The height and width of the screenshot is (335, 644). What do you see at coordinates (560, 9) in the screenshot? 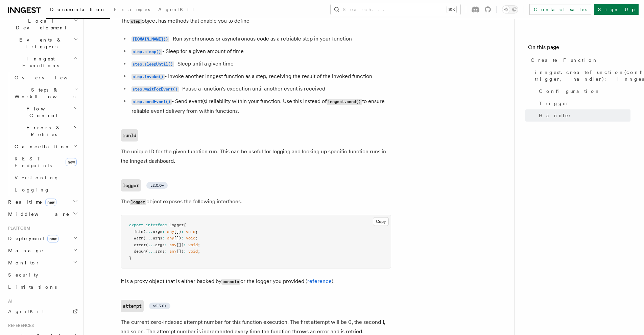
I see `a: Contact sales` at bounding box center [560, 9].